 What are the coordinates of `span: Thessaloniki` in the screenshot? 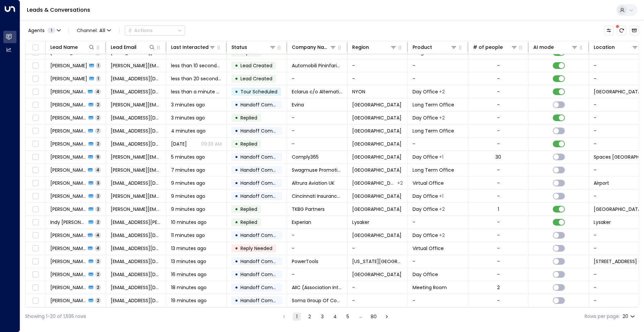 It's located at (377, 131).